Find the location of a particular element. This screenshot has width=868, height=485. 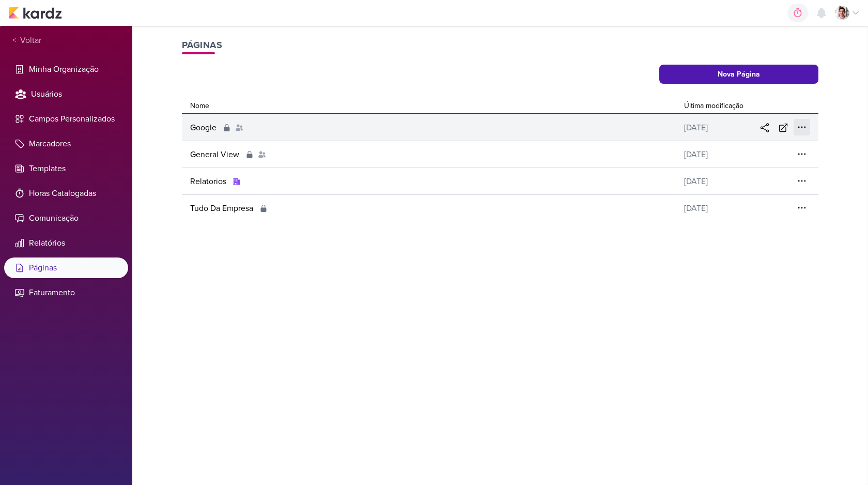

img: kardz.app is located at coordinates (35, 13).